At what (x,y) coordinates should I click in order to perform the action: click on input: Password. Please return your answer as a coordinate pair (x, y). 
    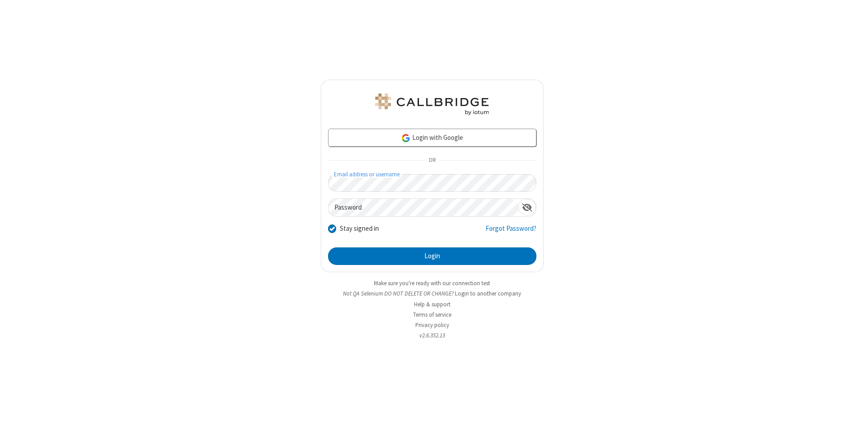
    Looking at the image, I should click on (423, 207).